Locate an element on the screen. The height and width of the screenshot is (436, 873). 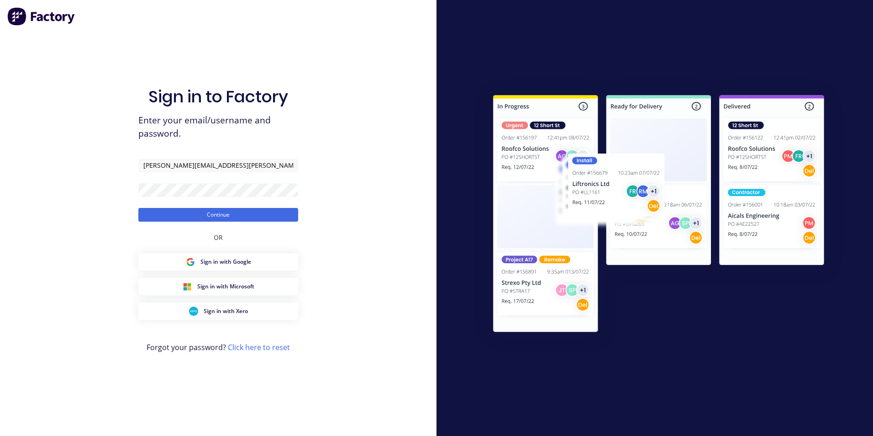
img: Sign in is located at coordinates (659, 215).